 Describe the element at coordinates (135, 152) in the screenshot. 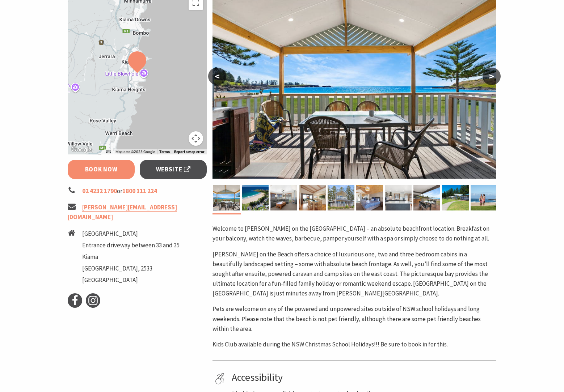

I see `span: Map data ©2025 Google` at that location.